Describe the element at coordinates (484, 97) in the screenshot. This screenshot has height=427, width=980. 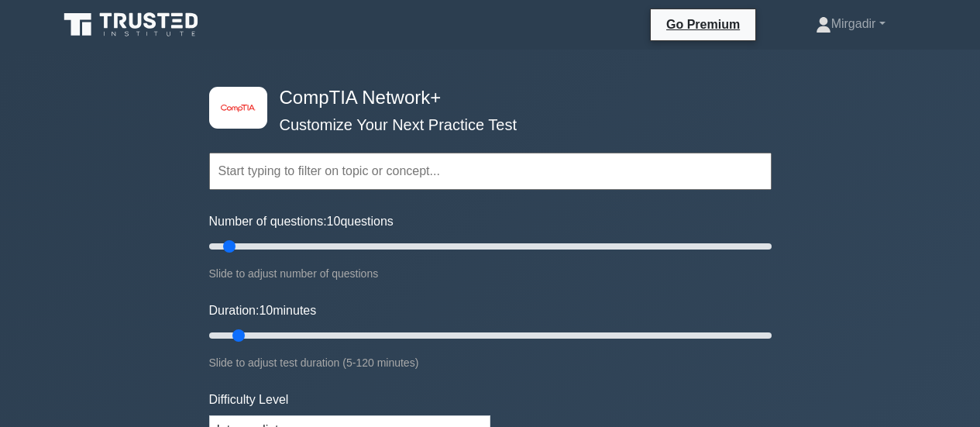
I see `h4: CompTIA Network+` at that location.